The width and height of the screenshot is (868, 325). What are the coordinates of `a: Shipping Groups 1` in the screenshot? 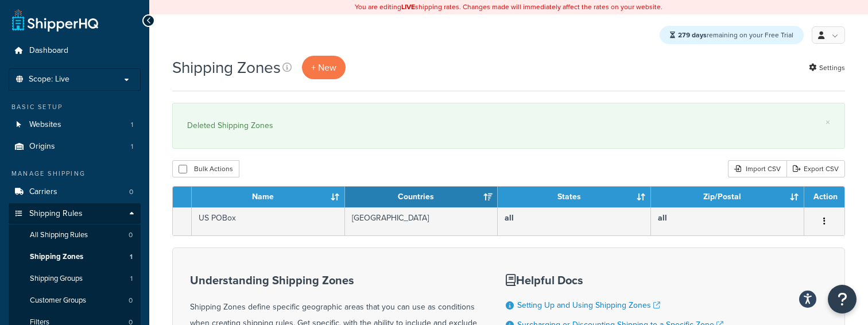 It's located at (75, 278).